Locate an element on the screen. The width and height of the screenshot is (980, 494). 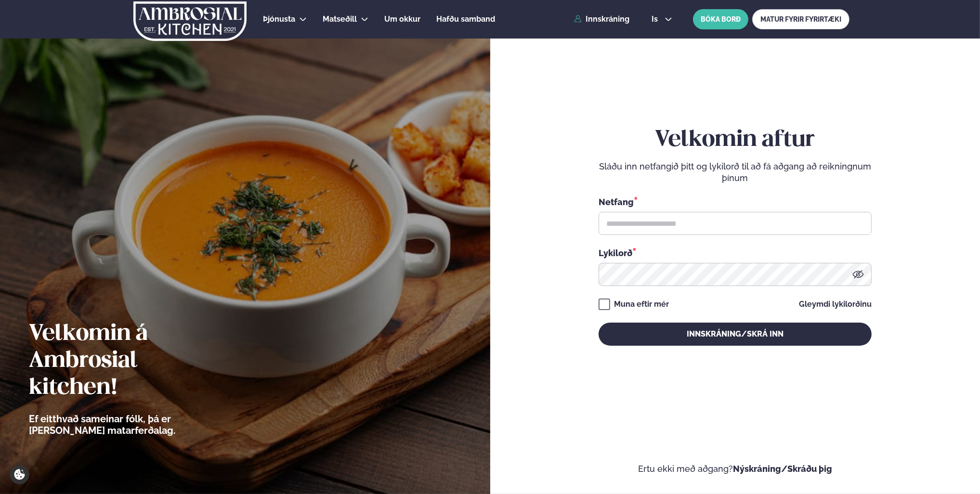
h2: Velkomin aftur is located at coordinates (735, 140).